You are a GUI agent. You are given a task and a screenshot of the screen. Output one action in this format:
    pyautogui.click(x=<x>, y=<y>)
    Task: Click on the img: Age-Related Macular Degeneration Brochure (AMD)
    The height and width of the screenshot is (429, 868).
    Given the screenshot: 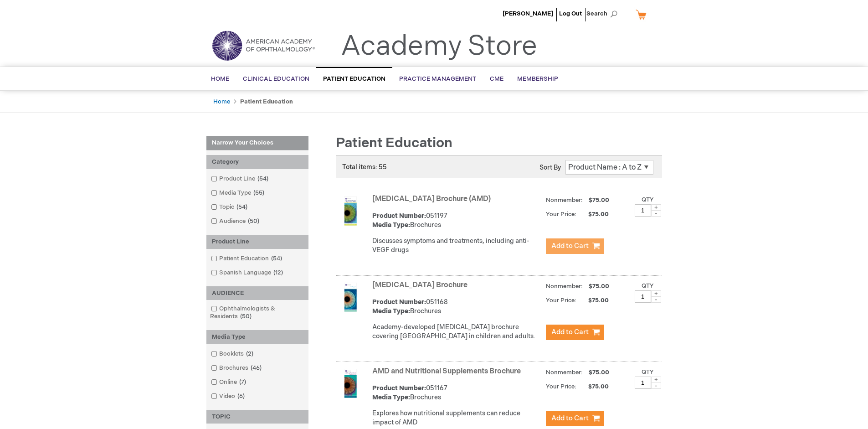 What is the action you would take?
    pyautogui.click(x=350, y=211)
    